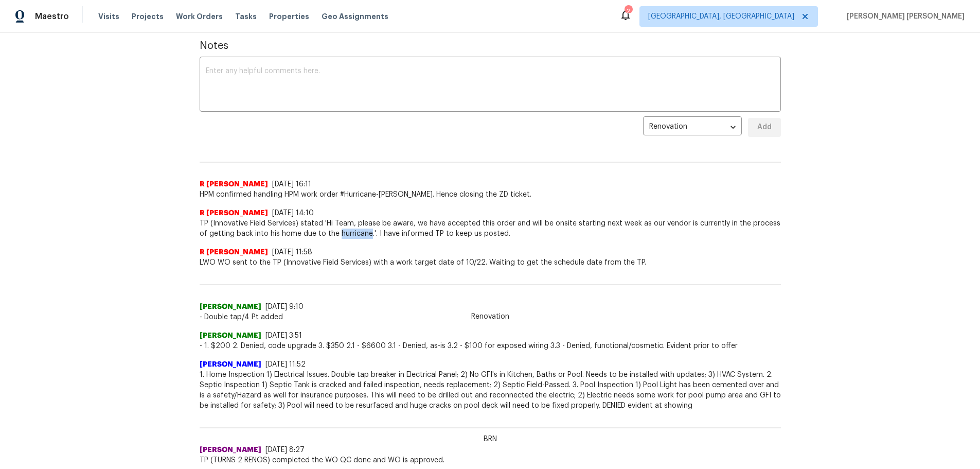  I want to click on span: Maestro, so click(52, 16).